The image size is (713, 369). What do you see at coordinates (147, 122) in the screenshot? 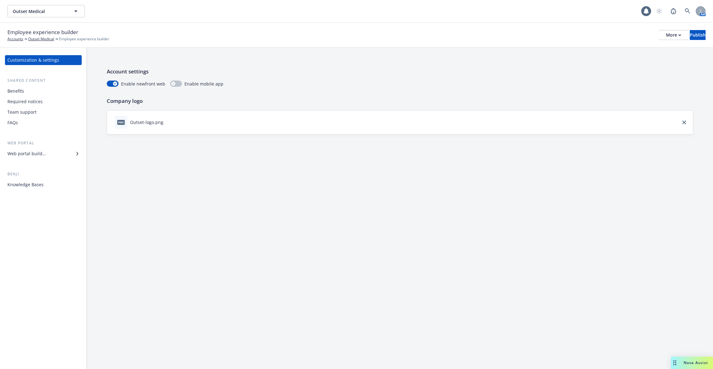
I see `div: Outset-logo.png` at bounding box center [147, 122].